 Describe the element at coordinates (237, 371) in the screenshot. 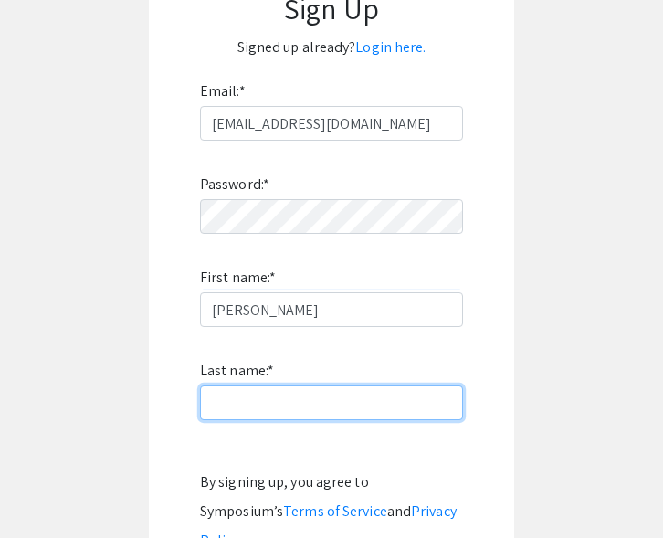

I see `label: Last name:` at that location.